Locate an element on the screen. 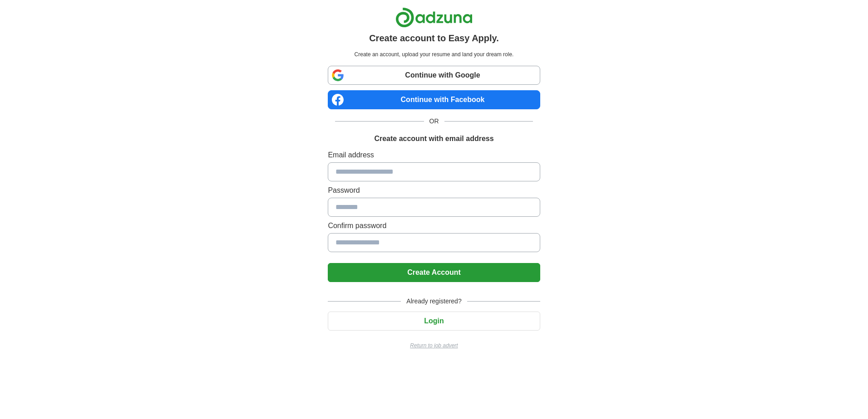  label: Email address is located at coordinates (433, 155).